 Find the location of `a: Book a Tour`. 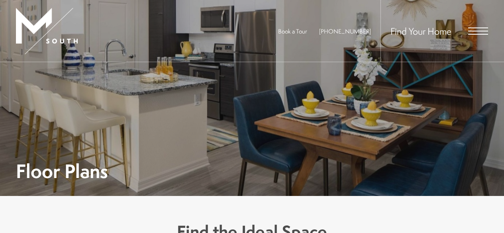

a: Book a Tour is located at coordinates (292, 31).